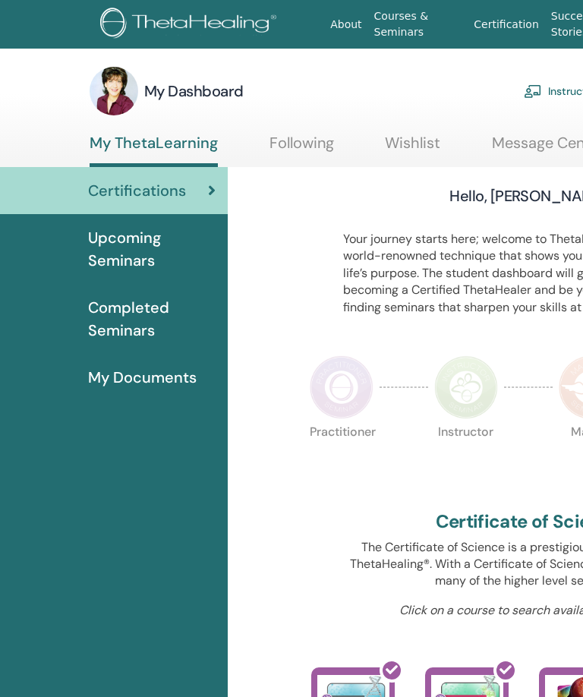 This screenshot has width=583, height=697. Describe the element at coordinates (190, 24) in the screenshot. I see `img: logo.png` at that location.